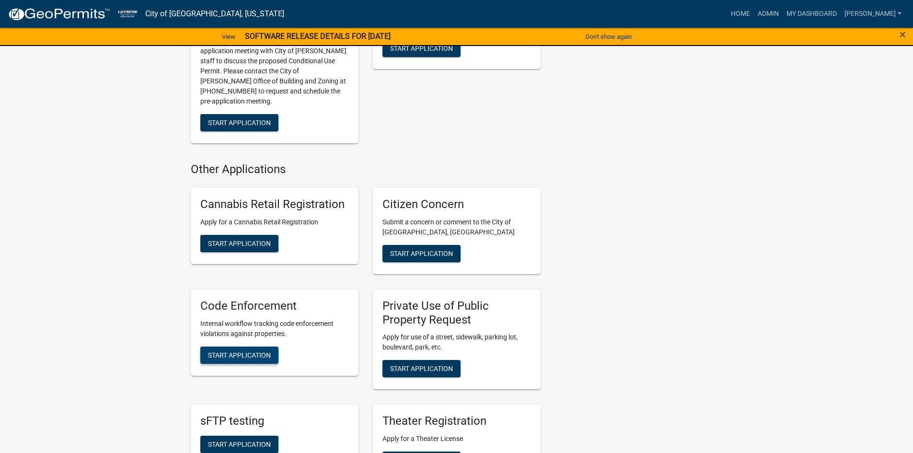 The height and width of the screenshot is (453, 913). What do you see at coordinates (457, 342) in the screenshot?
I see `p: Apply for use of a street, sidewalk, parking lot, boulevard, park, etc.` at bounding box center [457, 342].